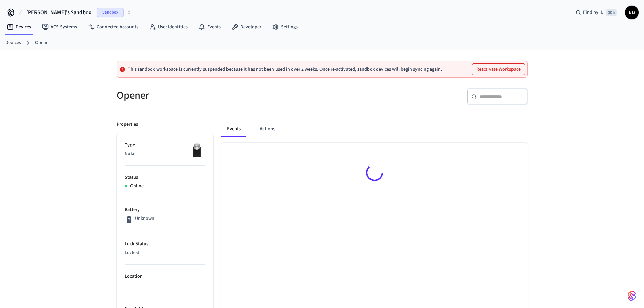 Image resolution: width=644 pixels, height=308 pixels. I want to click on p: Type, so click(165, 145).